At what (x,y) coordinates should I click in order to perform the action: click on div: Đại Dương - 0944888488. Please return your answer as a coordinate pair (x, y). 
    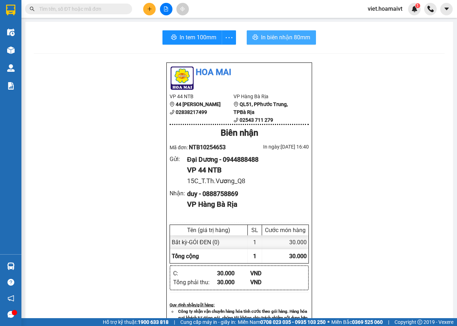
    Looking at the image, I should click on (245, 159).